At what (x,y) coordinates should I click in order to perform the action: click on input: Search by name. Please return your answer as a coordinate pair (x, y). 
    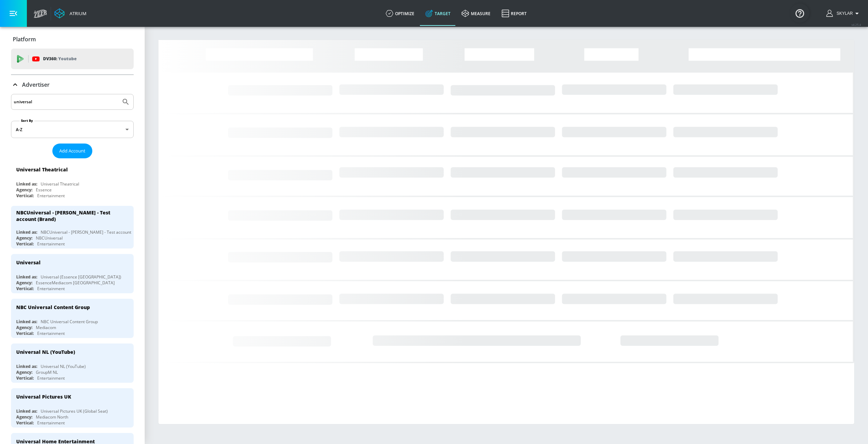
    Looking at the image, I should click on (66, 102).